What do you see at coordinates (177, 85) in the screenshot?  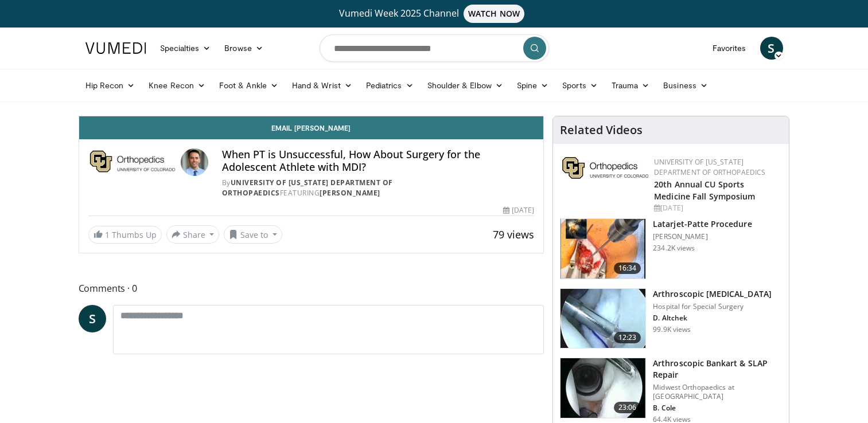 I see `a: Knee Recon` at bounding box center [177, 85].